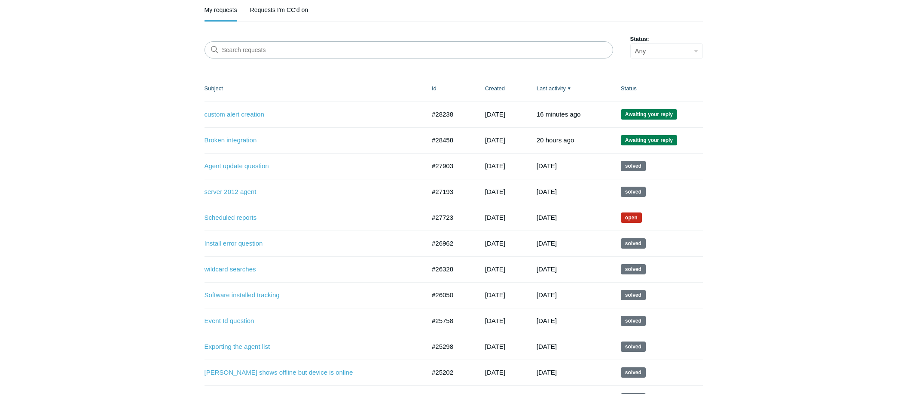  What do you see at coordinates (495, 372) in the screenshot?
I see `time: 05/30/2025, 10:42` at bounding box center [495, 372].